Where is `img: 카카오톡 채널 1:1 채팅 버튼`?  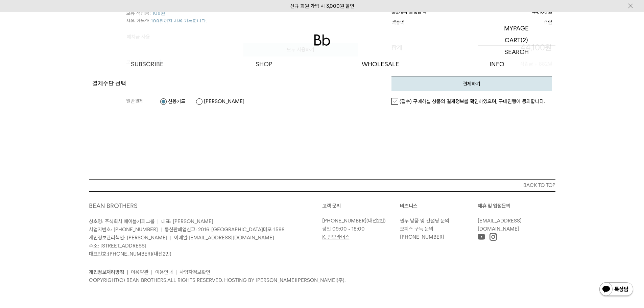
img: 카카오톡 채널 1:1 채팅 버튼 is located at coordinates (616, 290).